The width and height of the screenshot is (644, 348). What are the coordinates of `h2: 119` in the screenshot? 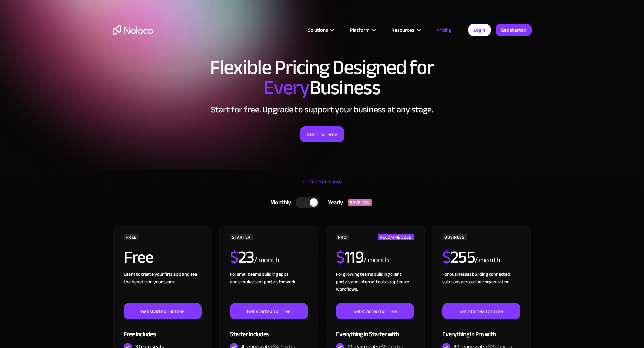 It's located at (349, 257).